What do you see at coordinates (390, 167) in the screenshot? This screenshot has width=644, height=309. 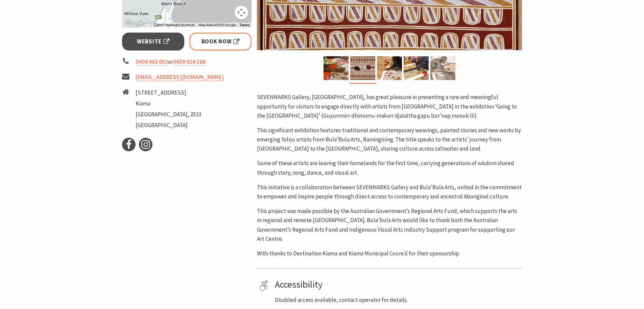 I see `p: Some of these artists are leaving their homelands for the first time, carrying generations of wis...` at bounding box center [390, 167].